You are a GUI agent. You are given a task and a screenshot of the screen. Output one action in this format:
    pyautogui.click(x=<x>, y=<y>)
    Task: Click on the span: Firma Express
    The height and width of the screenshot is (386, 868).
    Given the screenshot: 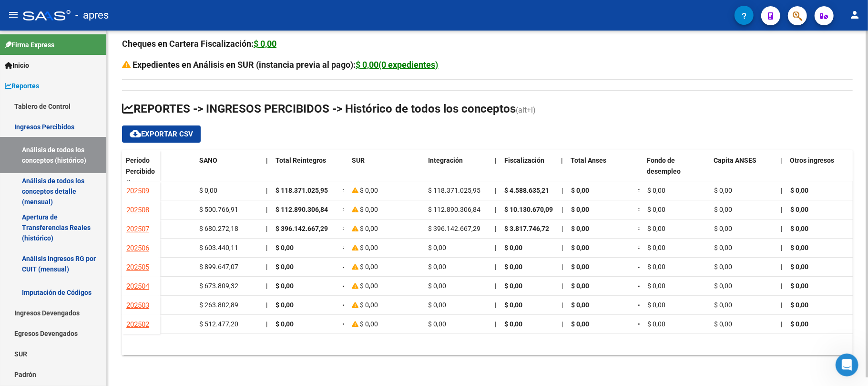 What is the action you would take?
    pyautogui.click(x=30, y=45)
    